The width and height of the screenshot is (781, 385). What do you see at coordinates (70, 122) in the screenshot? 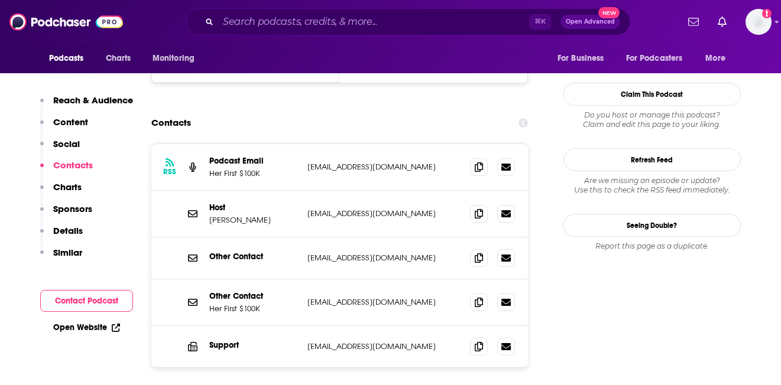
I see `p: Content` at bounding box center [70, 122].